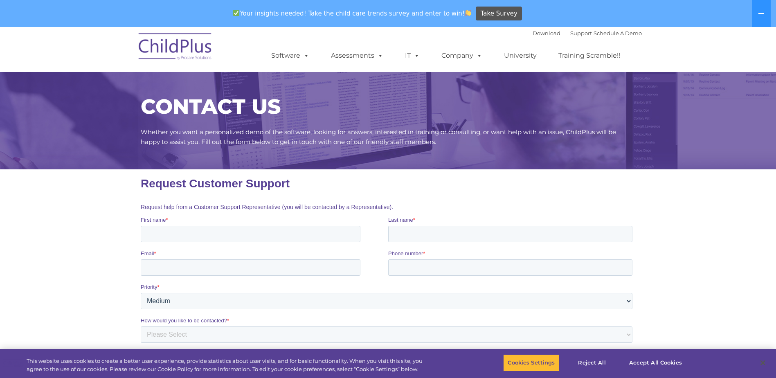  Describe the element at coordinates (655, 363) in the screenshot. I see `button: Accept All Cookies` at that location.